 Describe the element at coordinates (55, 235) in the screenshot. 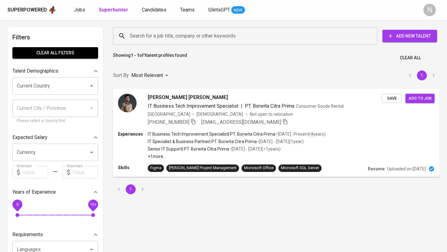

I see `div: Requirements` at that location.